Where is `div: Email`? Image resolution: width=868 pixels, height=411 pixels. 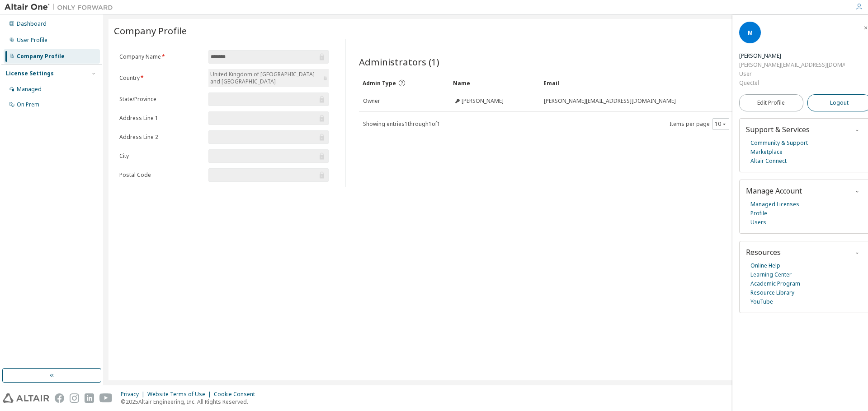
div: Email is located at coordinates (681, 83).